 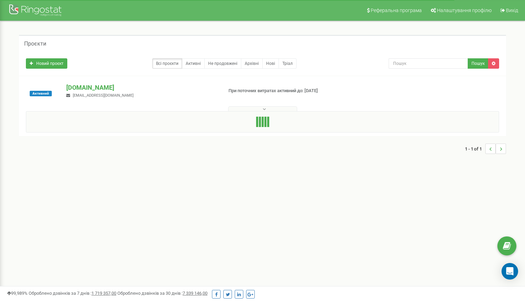 I want to click on a: Не продовжені, so click(x=222, y=63).